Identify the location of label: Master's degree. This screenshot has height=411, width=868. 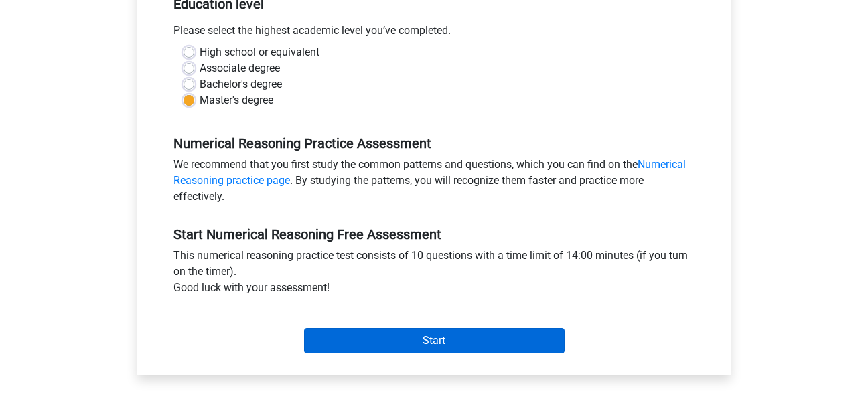
(236, 100).